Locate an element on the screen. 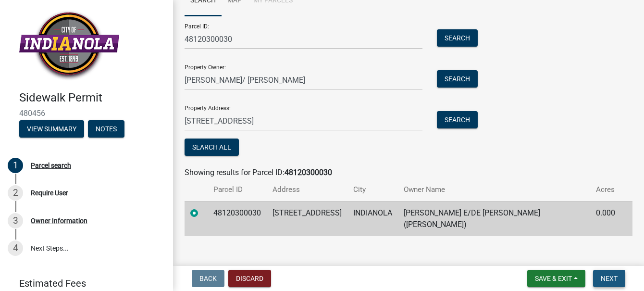  wm-modal-confirm: Notes is located at coordinates (106, 129).